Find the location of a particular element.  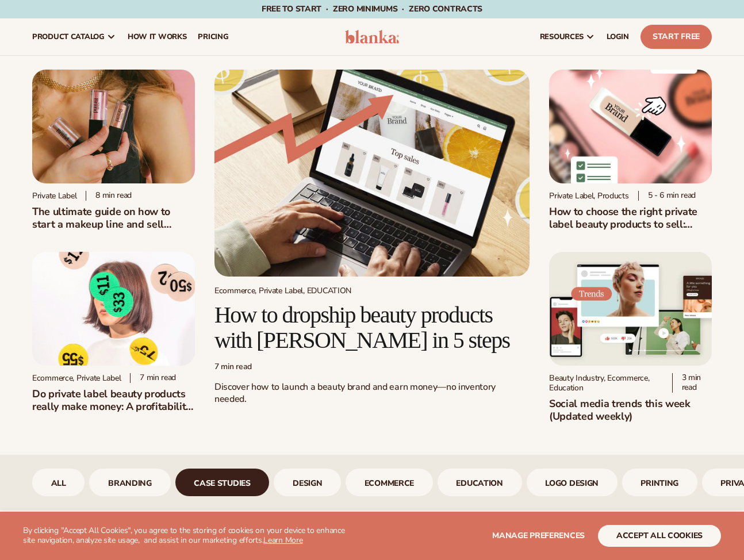

span: How It Works is located at coordinates (157, 37).